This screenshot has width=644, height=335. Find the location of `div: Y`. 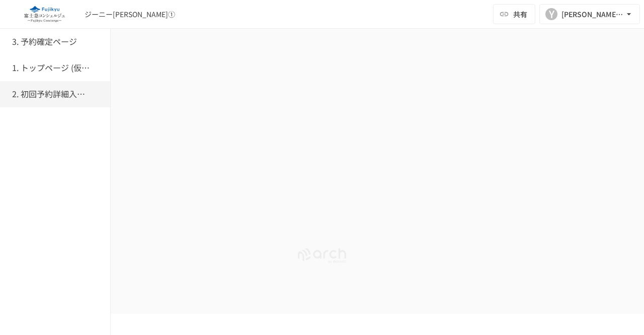

div: Y is located at coordinates (552, 14).